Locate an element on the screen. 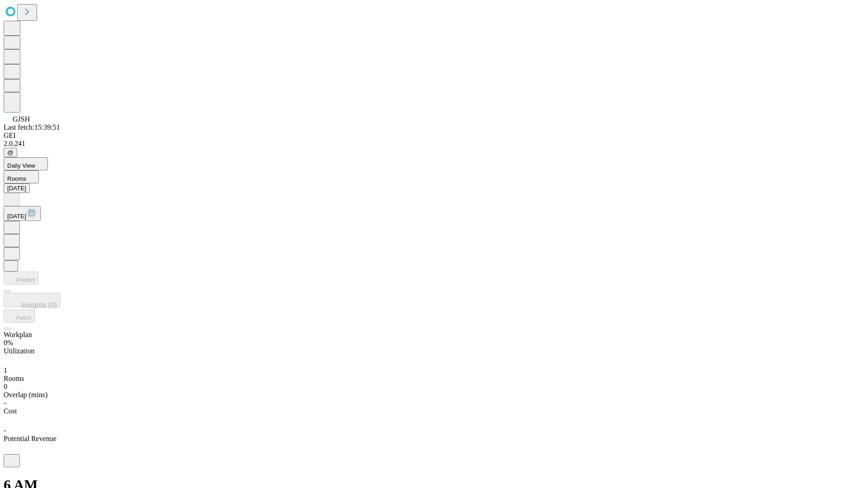  button: Fetch is located at coordinates (19, 316).